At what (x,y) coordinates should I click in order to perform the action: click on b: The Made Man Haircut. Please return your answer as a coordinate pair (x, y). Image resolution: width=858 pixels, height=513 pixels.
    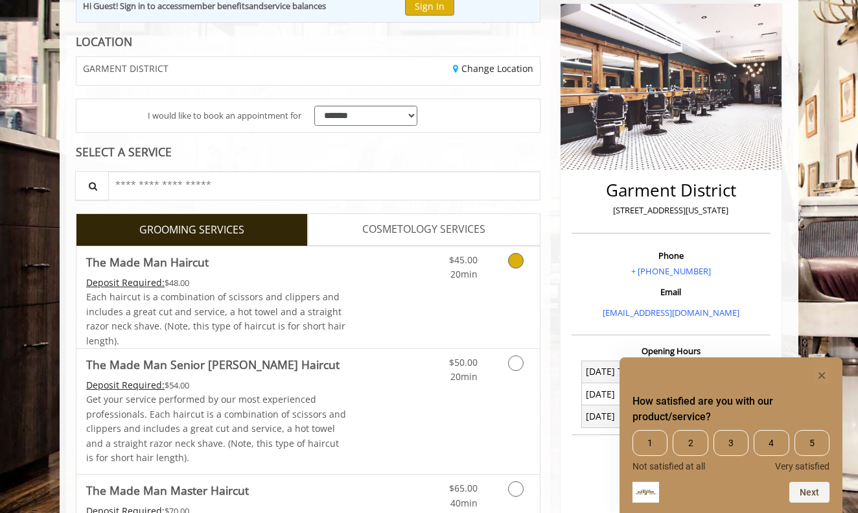
    Looking at the image, I should click on (147, 262).